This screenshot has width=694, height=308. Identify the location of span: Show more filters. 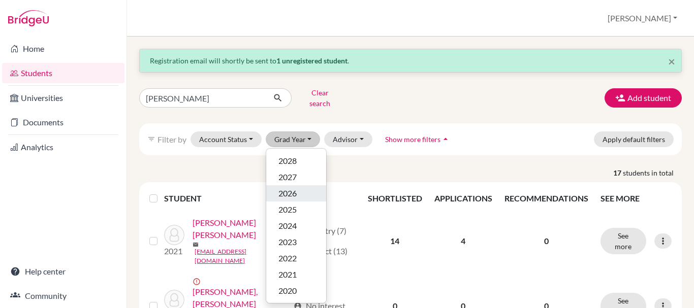
(413, 139).